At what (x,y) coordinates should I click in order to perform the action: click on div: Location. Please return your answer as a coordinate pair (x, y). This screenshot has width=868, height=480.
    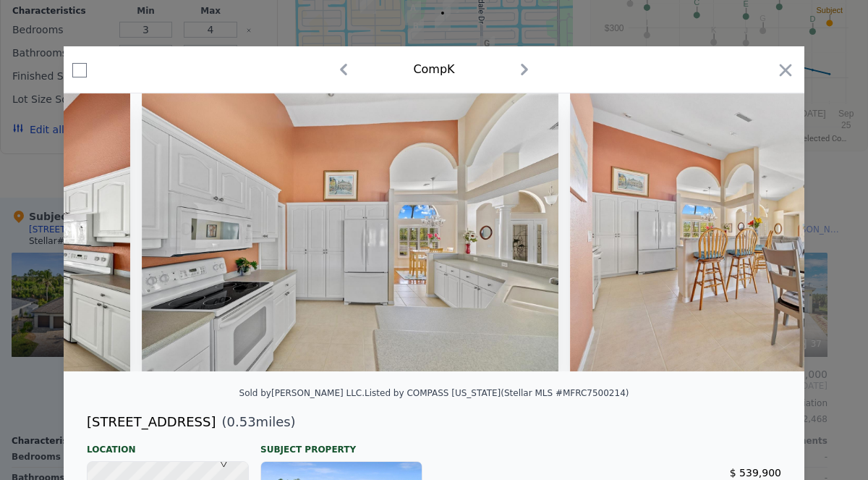
    Looking at the image, I should click on (168, 443).